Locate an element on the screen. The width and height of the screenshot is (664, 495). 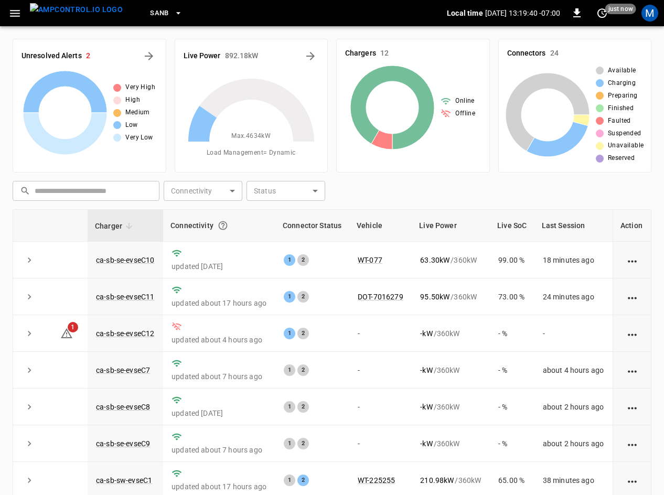
button: Connection between the charger and our software. is located at coordinates (223, 226).